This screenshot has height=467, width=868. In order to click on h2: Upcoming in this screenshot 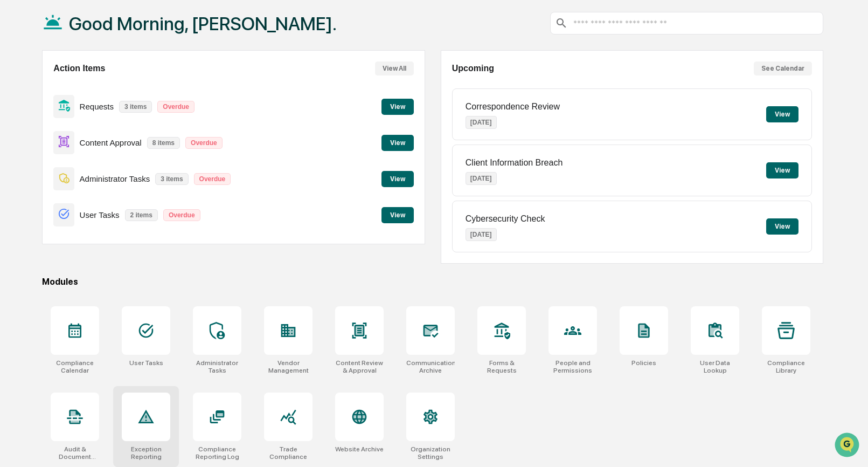, I will do `click(473, 69)`.